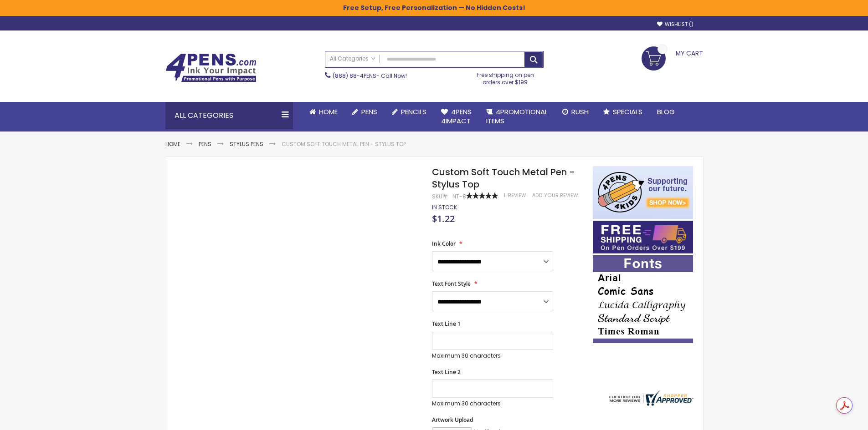 The image size is (868, 430). What do you see at coordinates (446, 324) in the screenshot?
I see `span: Text Line 1` at bounding box center [446, 324].